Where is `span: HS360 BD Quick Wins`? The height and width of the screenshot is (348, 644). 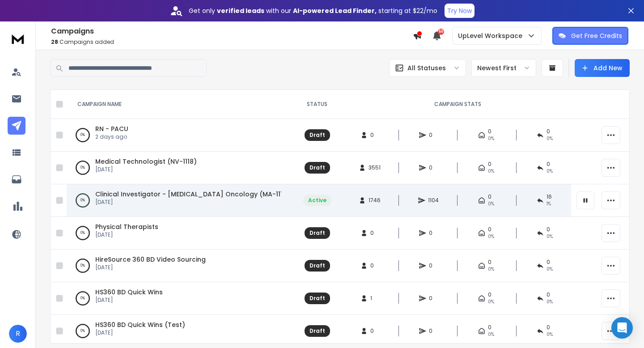 span: HS360 BD Quick Wins is located at coordinates (129, 292).